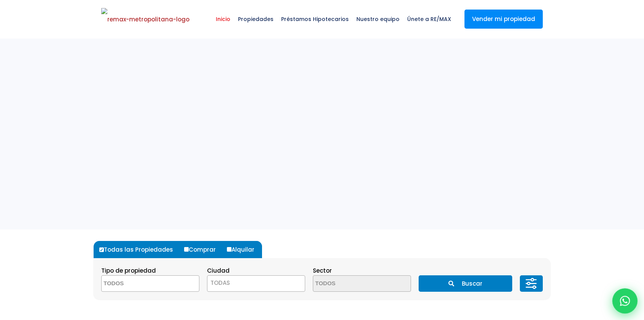 The width and height of the screenshot is (644, 320). What do you see at coordinates (203, 249) in the screenshot?
I see `label: Comprar` at bounding box center [203, 249].